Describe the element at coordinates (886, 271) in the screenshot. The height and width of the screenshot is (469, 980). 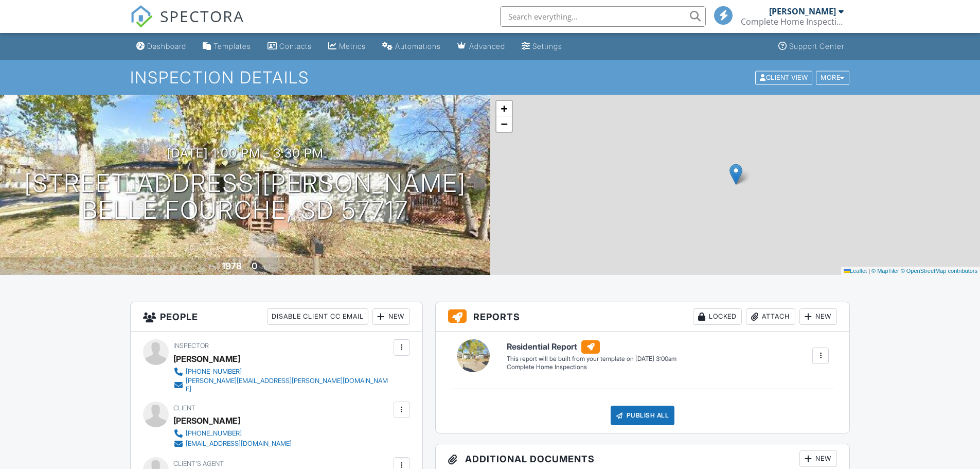
I see `a: © MapTiler` at that location.